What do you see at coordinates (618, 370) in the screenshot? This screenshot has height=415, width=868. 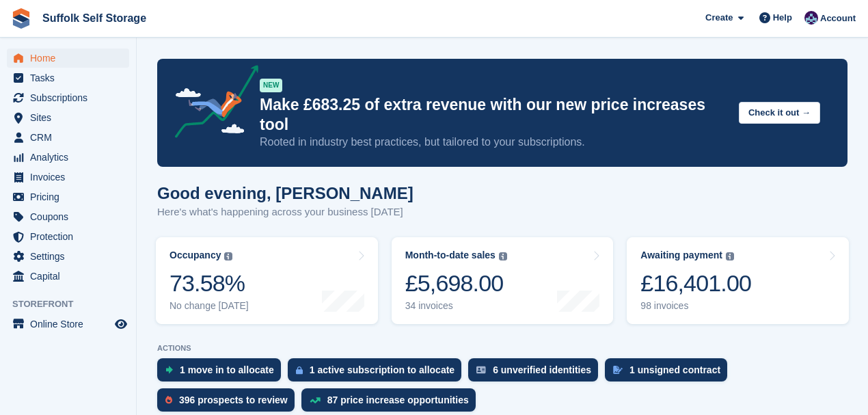 I see `img: contract_signature_icon-13c848040528278c33f63329250d36e43548de30e8caae1d1a13099fd9432cc5.svg` at bounding box center [618, 370].